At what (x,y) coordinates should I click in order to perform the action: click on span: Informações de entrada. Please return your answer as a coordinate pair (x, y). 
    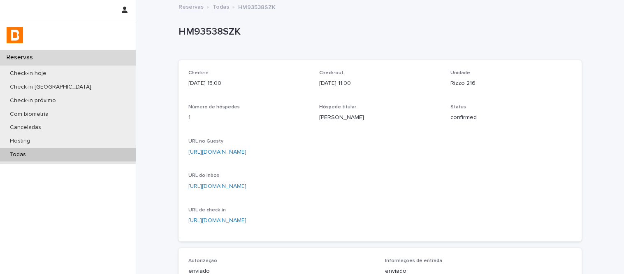
    Looking at the image, I should click on (414, 261).